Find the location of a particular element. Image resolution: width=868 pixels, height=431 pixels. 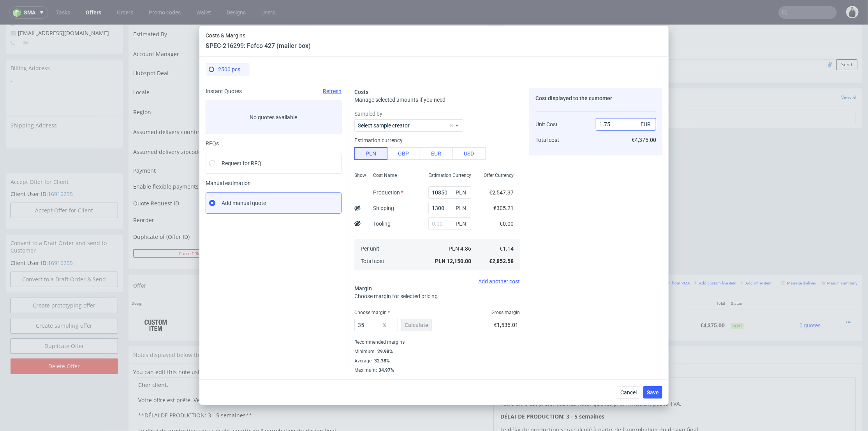

td: Assumed delivery country is located at coordinates (203, 109).